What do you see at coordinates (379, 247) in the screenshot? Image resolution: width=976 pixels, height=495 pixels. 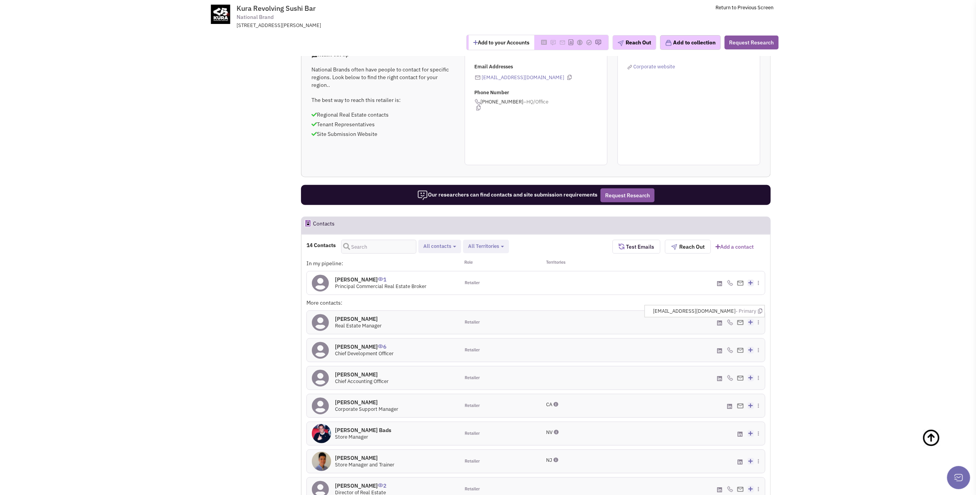 I see `input: Search` at bounding box center [379, 247].